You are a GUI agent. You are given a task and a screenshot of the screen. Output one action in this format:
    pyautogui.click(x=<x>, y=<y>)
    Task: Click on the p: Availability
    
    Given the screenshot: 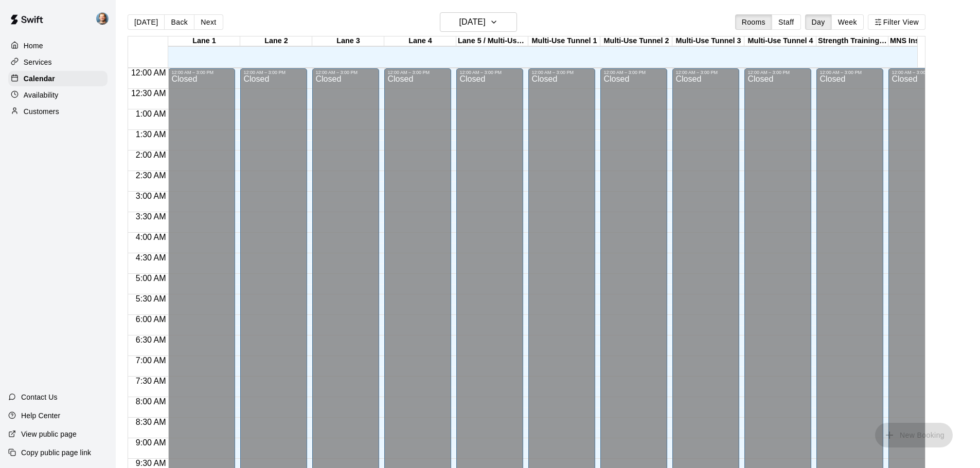 What is the action you would take?
    pyautogui.click(x=41, y=95)
    